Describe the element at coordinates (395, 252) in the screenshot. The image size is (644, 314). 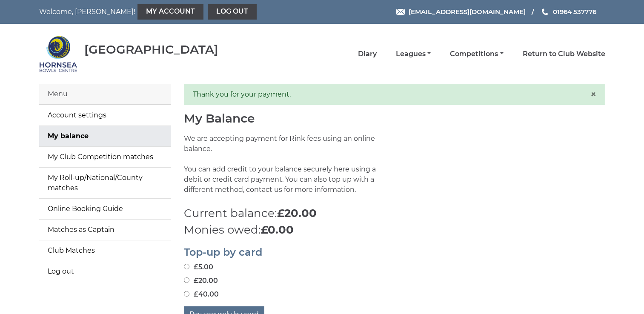
I see `h2: Top-up by card` at that location.